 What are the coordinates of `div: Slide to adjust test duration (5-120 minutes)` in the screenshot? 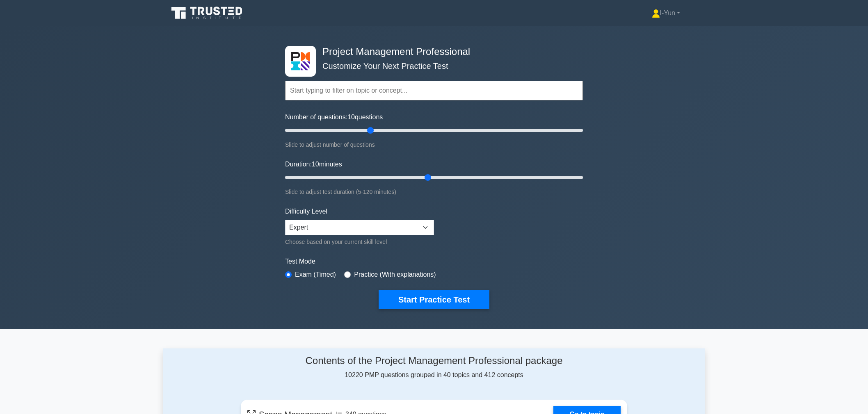 It's located at (434, 192).